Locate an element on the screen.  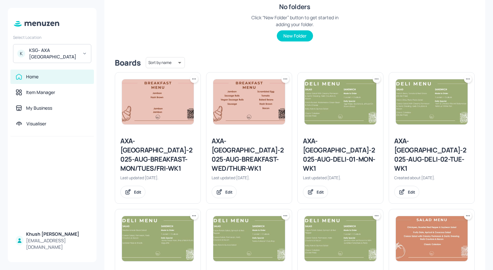
button: New Folder is located at coordinates (295, 36).